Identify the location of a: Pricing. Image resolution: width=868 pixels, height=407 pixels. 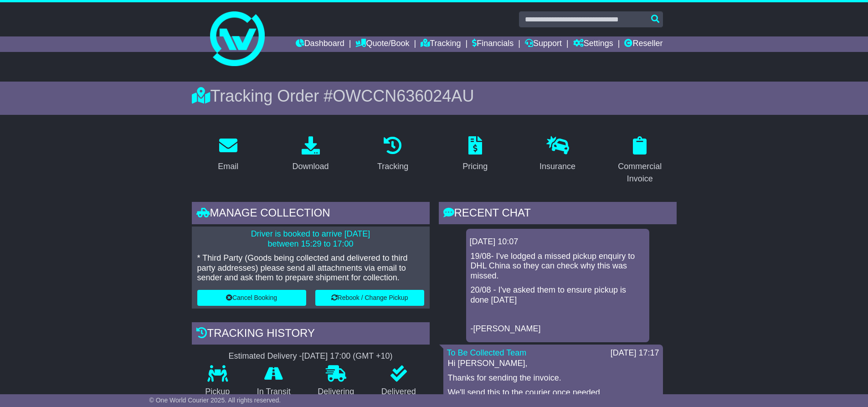
(475, 155).